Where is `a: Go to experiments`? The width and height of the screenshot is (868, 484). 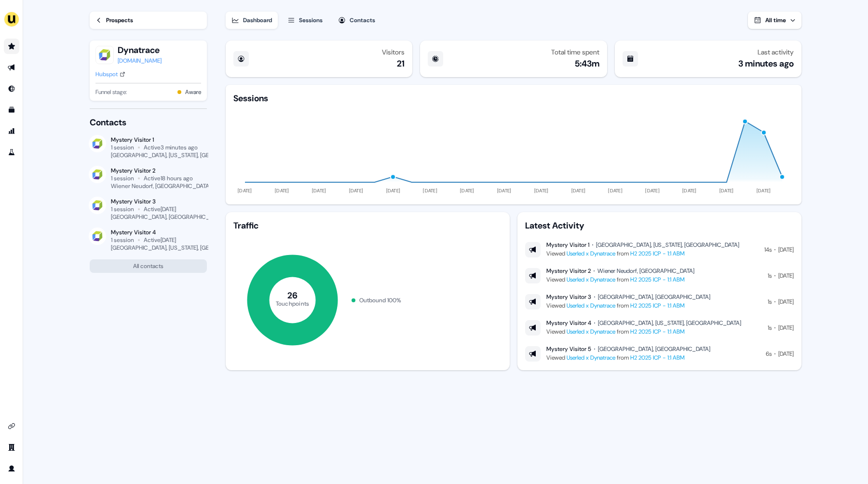 a: Go to experiments is located at coordinates (11, 153).